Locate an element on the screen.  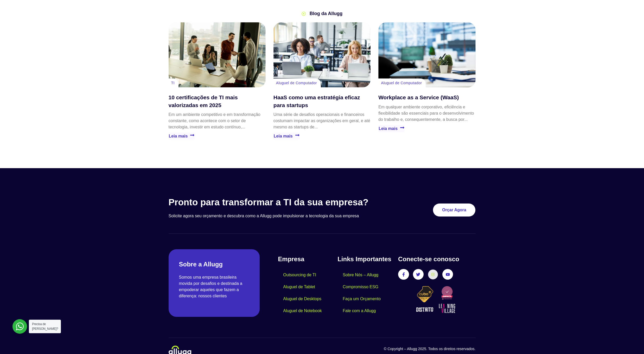
p: Em qualquer ambiente corporativo, eficiência e flexibilidade são essenciais para o desenvolviment... is located at coordinates (427, 113).